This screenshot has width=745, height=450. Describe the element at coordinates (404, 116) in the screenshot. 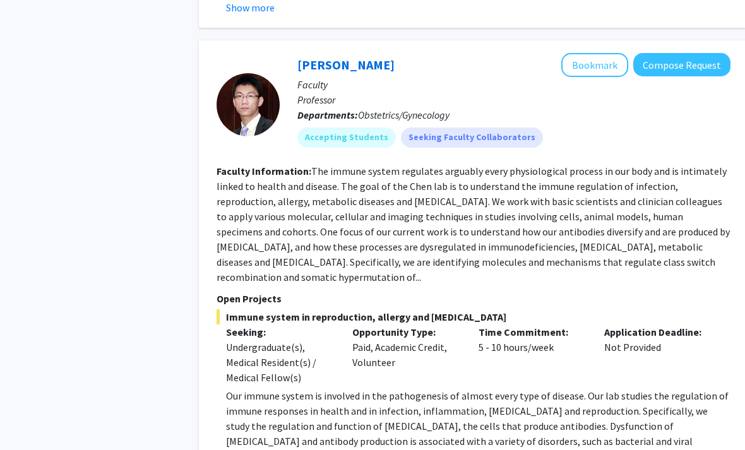

I see `span: Obstetrics/Gynecology` at that location.